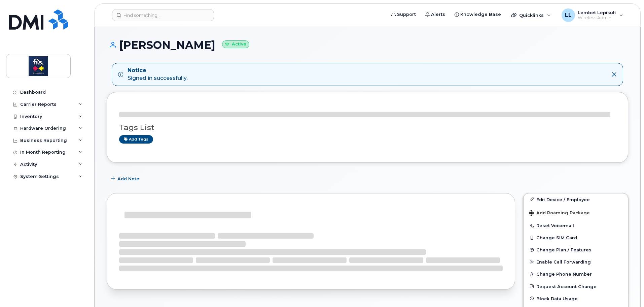 This screenshot has height=307, width=644. Describe the element at coordinates (126, 179) in the screenshot. I see `button: Add Note` at that location.